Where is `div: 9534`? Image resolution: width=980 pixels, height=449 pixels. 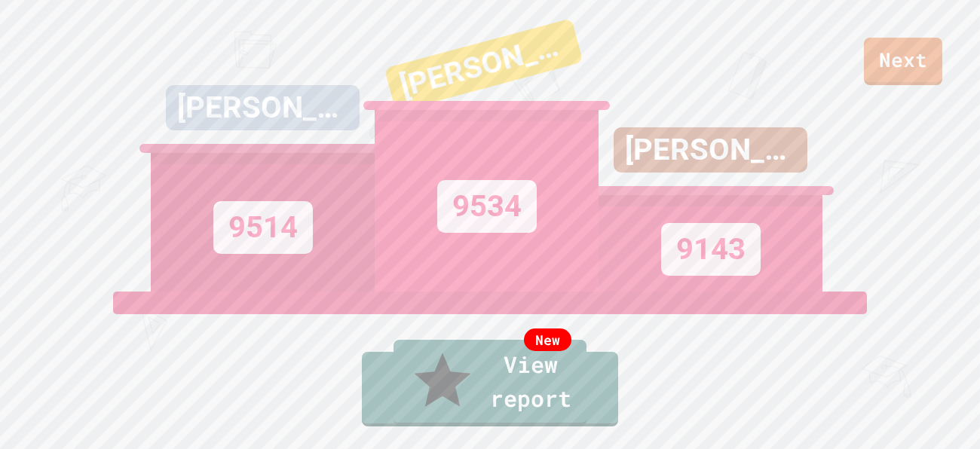 div: 9534 is located at coordinates (487, 207).